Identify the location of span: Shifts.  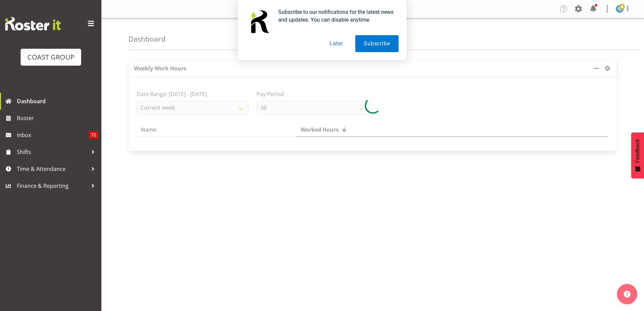
(52, 152).